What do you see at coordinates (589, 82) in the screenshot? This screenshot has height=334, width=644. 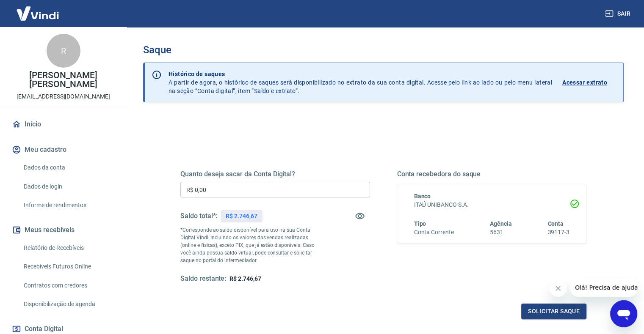 I see `a: Acessar extrato` at bounding box center [589, 82].